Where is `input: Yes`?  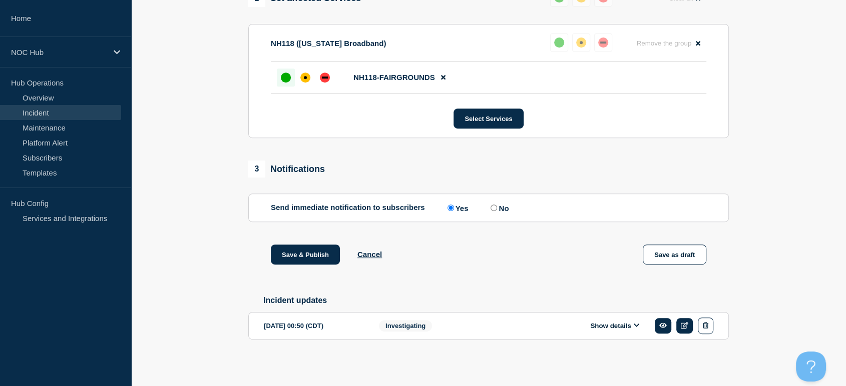 input: Yes is located at coordinates (450, 208).